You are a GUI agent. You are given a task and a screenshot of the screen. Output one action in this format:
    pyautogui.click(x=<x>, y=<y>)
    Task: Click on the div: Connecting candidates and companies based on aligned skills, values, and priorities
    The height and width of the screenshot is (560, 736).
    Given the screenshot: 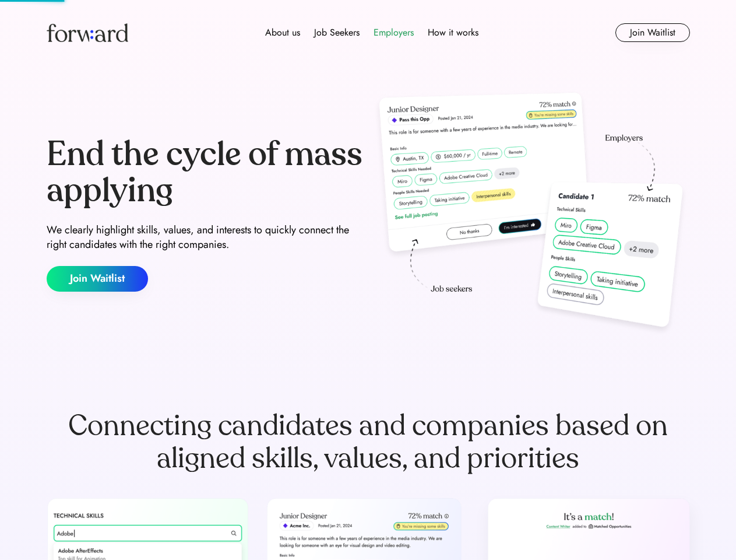 What is the action you would take?
    pyautogui.click(x=369, y=442)
    